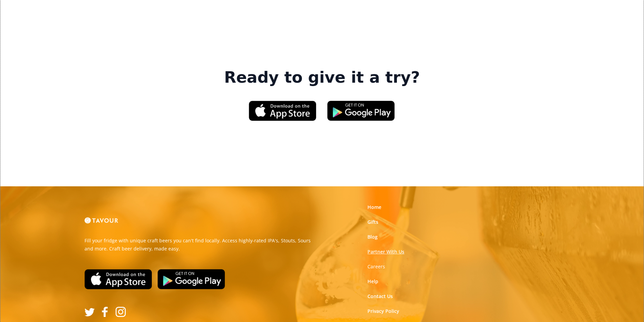 This screenshot has height=322, width=644. Describe the element at coordinates (373, 222) in the screenshot. I see `a: Gifts` at that location.